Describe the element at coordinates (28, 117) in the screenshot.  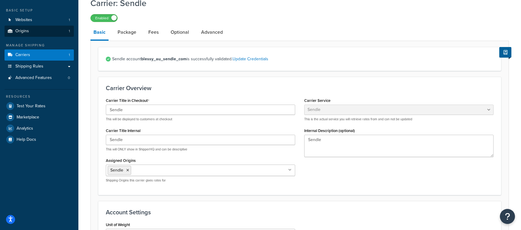
I see `span: Marketplace` at that location.